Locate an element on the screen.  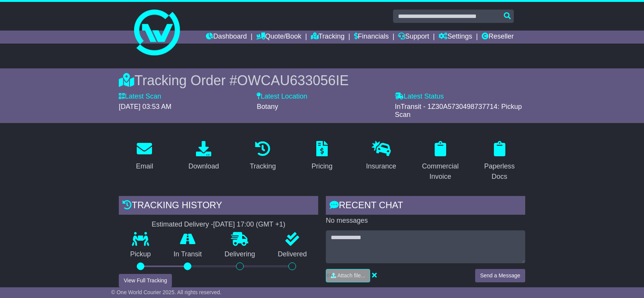
a: Commercial Invoice is located at coordinates (440, 161).